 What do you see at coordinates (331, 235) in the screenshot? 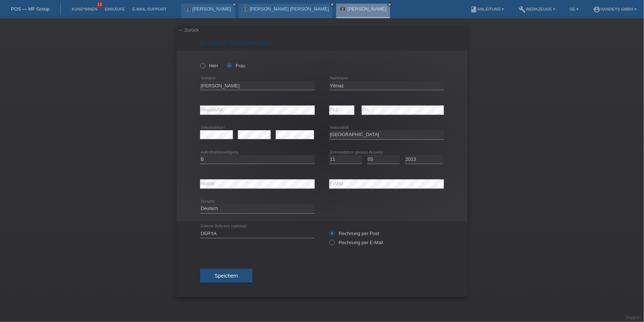
I see `input: Rechnung per Post` at bounding box center [331, 235].